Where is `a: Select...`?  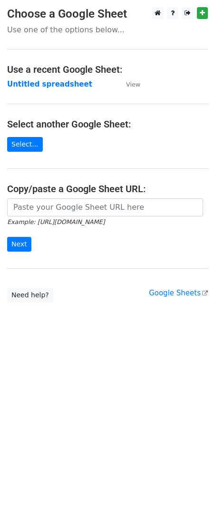 a: Select... is located at coordinates (25, 144).